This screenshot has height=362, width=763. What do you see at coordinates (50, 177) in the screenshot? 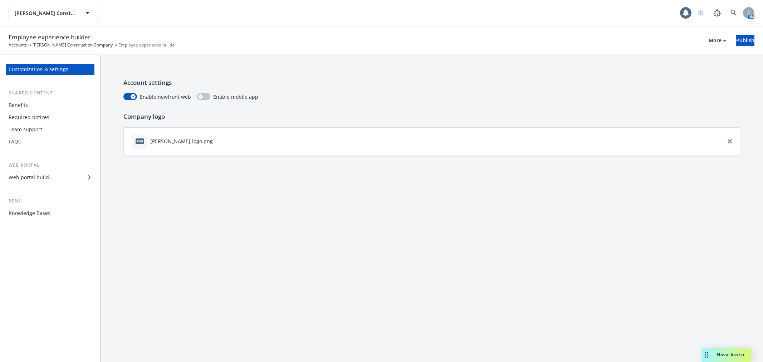
I see `a: Web portal builder` at bounding box center [50, 177].